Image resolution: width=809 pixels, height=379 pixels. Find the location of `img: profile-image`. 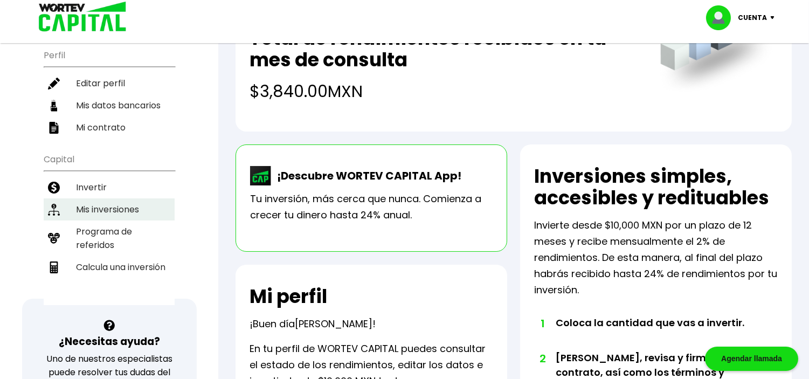

img: profile-image is located at coordinates (723, 18).